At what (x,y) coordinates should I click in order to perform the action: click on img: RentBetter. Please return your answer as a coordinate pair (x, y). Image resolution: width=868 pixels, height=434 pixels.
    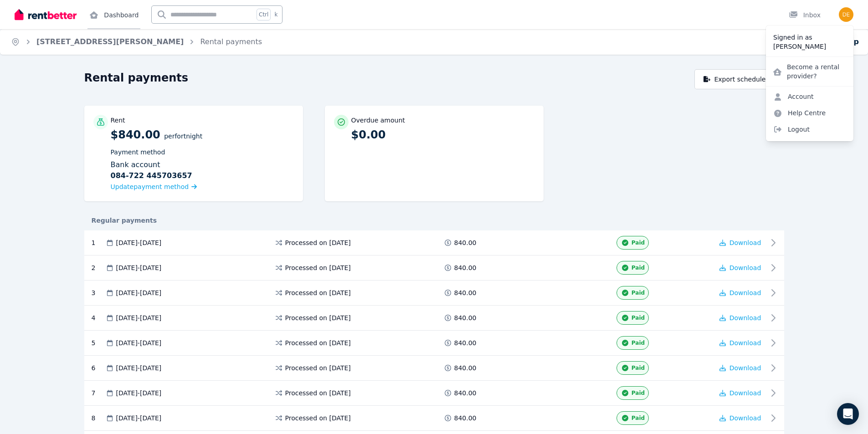
    Looking at the image, I should click on (45, 15).